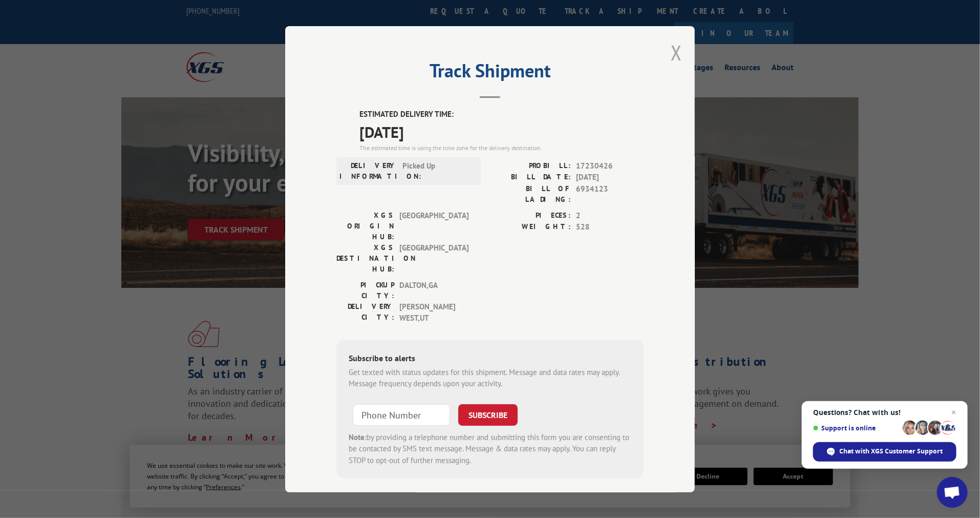 This screenshot has height=518, width=980. Describe the element at coordinates (357, 436) in the screenshot. I see `strong: Note:` at that location.